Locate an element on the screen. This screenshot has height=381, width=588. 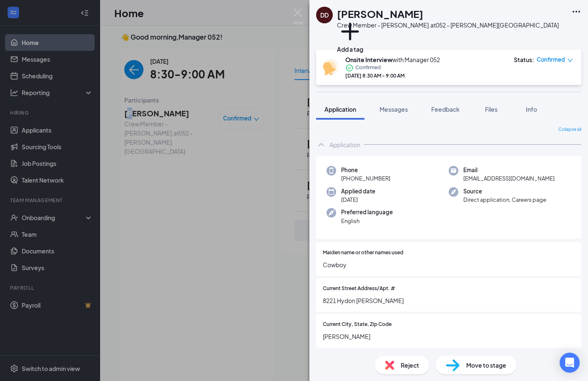
span: down is located at coordinates (570, 60).